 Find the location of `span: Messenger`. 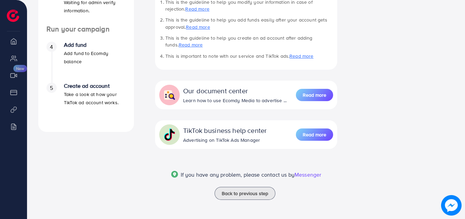

span: Messenger is located at coordinates (308, 175).